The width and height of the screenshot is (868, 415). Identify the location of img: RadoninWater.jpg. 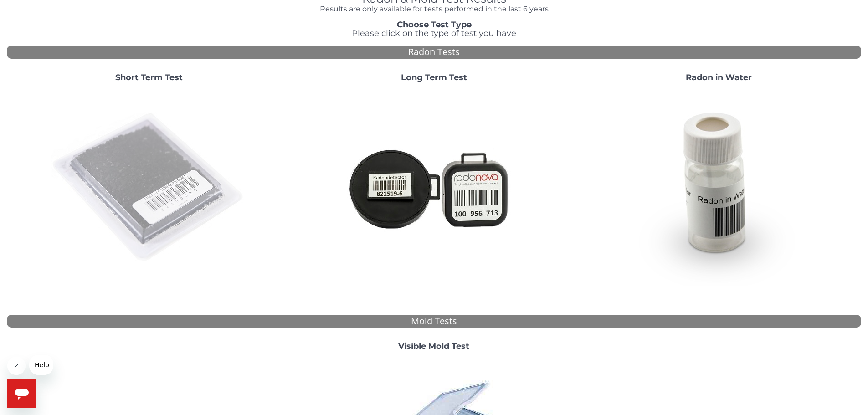
(718, 187).